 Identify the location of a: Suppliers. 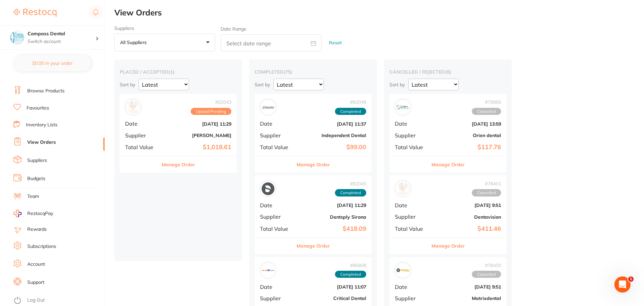
(37, 160).